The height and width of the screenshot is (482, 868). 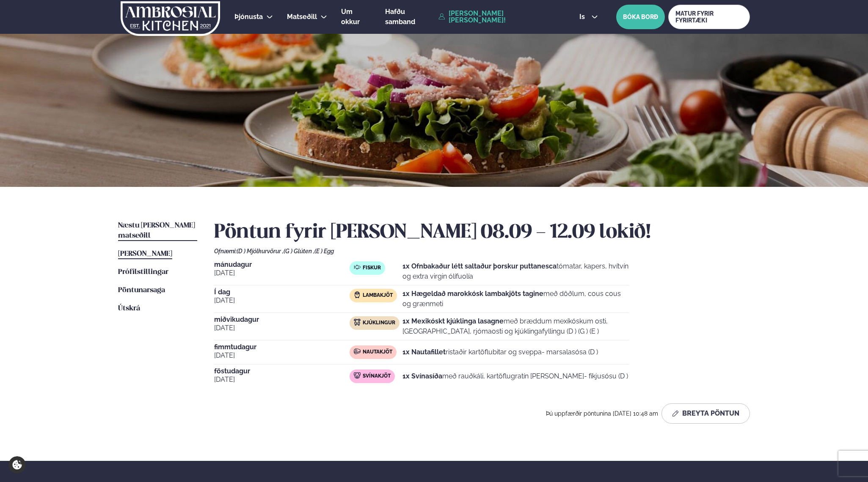 I want to click on a: Um okkur, so click(x=356, y=17).